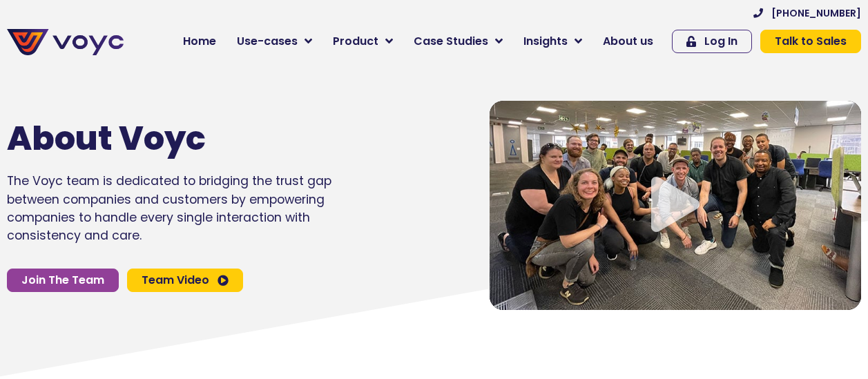 The width and height of the screenshot is (868, 379). Describe the element at coordinates (546, 41) in the screenshot. I see `span: Insights` at that location.